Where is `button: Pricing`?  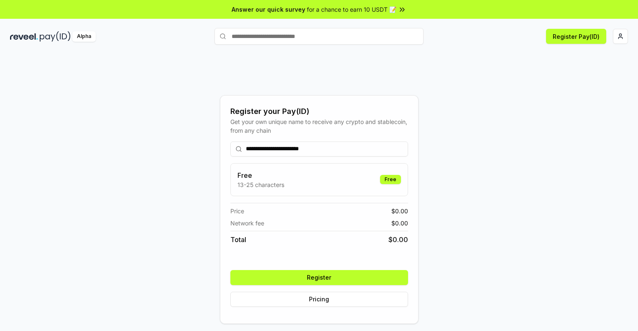 button: Pricing is located at coordinates (319, 300).